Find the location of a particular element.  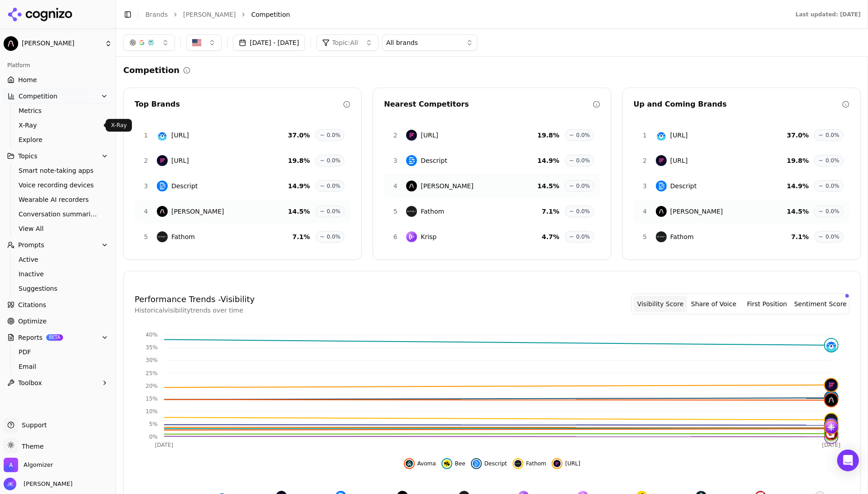

span: 37.0 % is located at coordinates (798, 135).